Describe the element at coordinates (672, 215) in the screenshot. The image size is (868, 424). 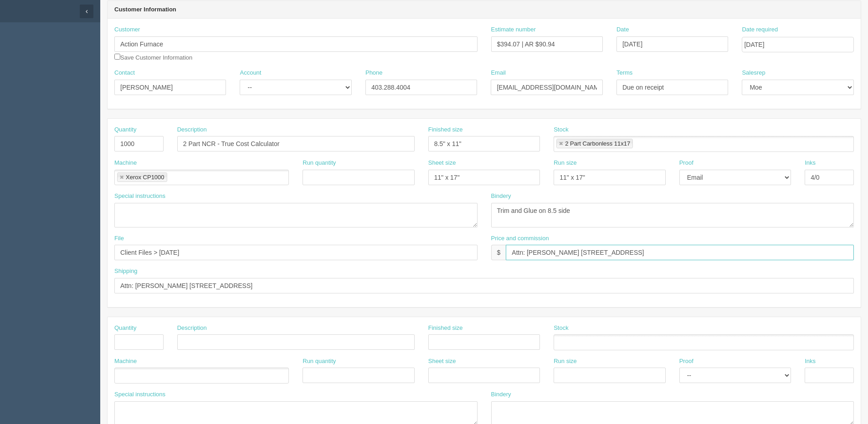
I see `textarea: Trim and Glue on 8.5 side` at that location.